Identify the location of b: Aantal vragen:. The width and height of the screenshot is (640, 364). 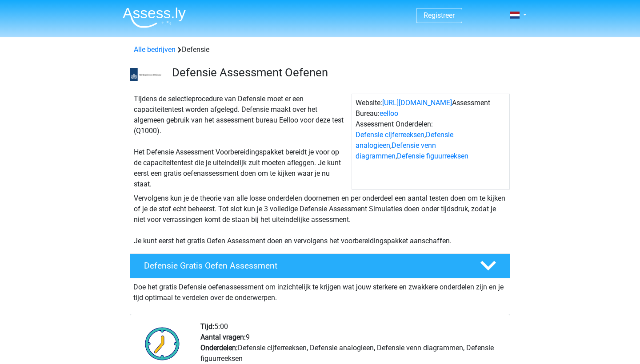
(223, 337).